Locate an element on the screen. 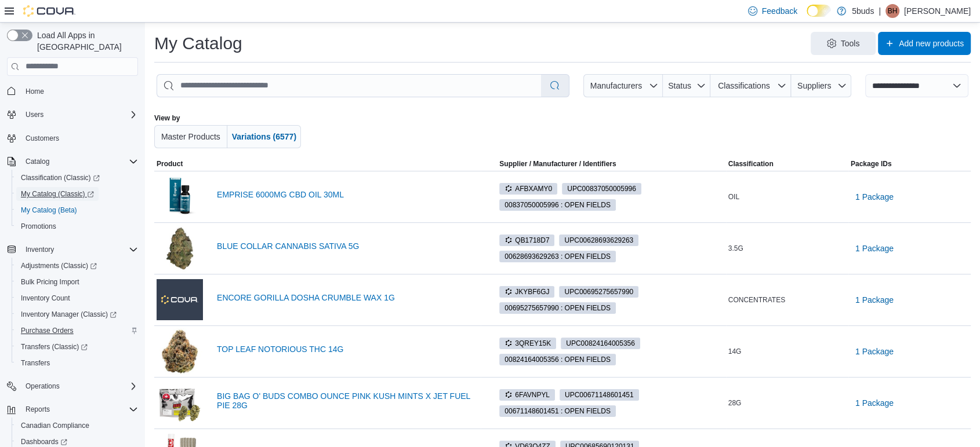 This screenshot has width=980, height=447. button: Master Products is located at coordinates (191, 137).